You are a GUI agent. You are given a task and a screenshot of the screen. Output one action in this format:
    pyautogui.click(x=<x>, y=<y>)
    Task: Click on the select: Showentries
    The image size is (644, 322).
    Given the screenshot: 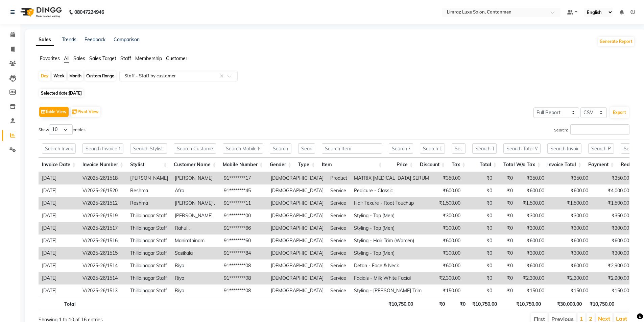 What is the action you would take?
    pyautogui.click(x=61, y=129)
    